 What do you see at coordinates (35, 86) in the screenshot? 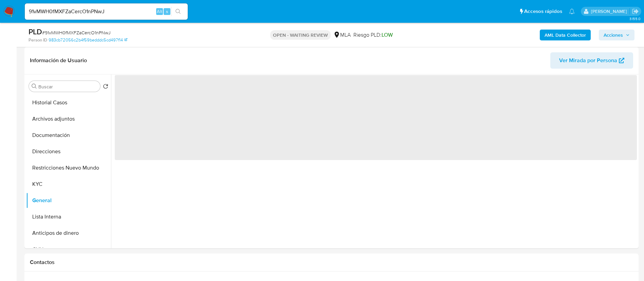
I see `button: Buscar` at bounding box center [35, 86].